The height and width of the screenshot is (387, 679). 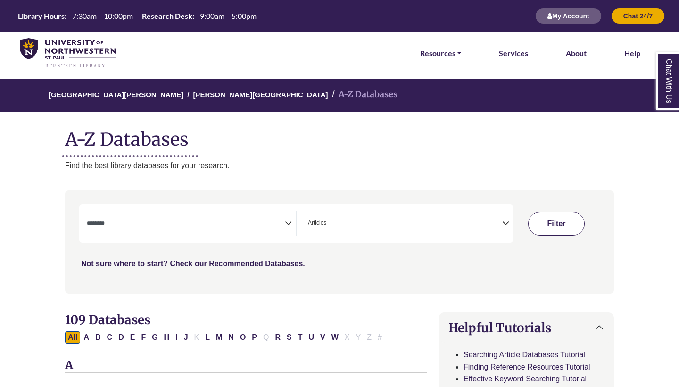 What do you see at coordinates (243, 337) in the screenshot?
I see `button: Filter Results O` at bounding box center [243, 337].